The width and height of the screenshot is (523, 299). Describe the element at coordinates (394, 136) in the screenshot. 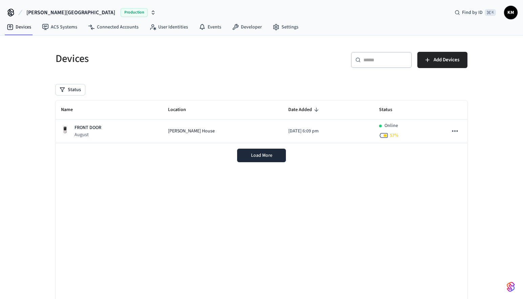

I see `span: 57 %` at that location.